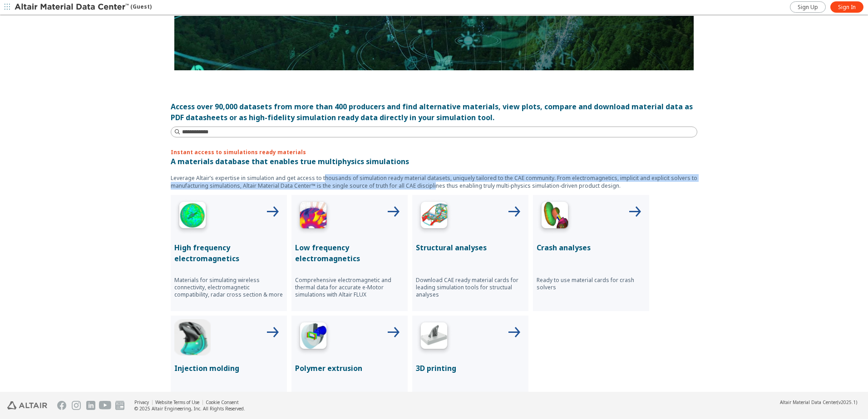 The height and width of the screenshot is (419, 868). I want to click on div: (Guest), so click(83, 7).